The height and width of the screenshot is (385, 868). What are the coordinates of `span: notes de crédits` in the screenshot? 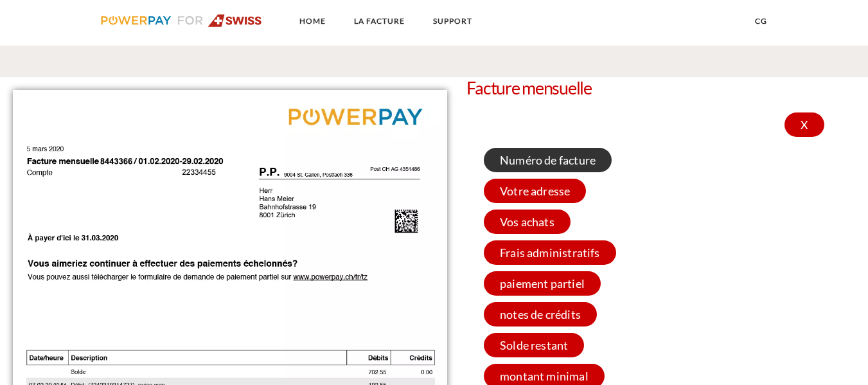 It's located at (540, 314).